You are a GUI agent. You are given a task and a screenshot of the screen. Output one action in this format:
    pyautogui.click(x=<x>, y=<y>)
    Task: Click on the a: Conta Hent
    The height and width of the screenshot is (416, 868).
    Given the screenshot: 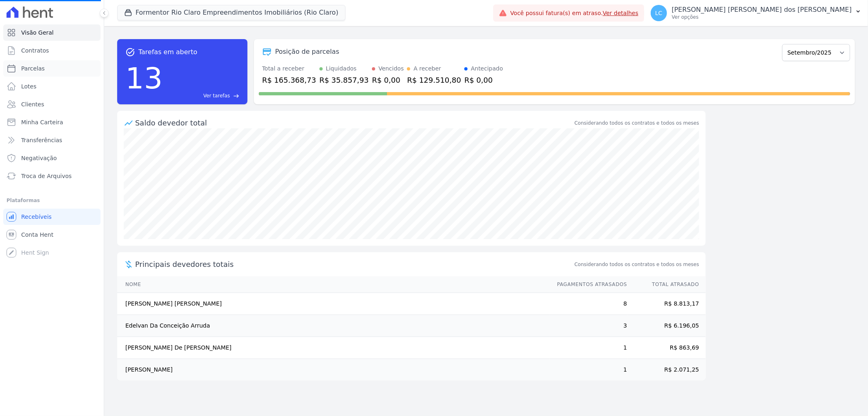 What is the action you would take?
    pyautogui.click(x=52, y=234)
    